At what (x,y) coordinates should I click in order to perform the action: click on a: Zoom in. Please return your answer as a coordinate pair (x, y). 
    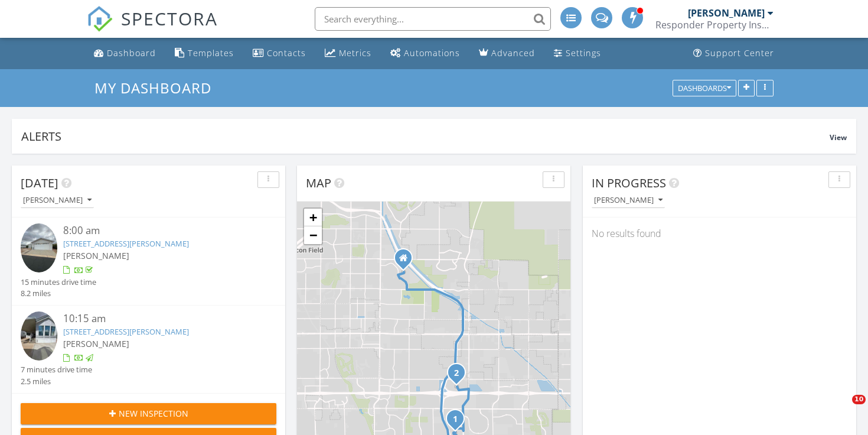
    Looking at the image, I should click on (313, 218).